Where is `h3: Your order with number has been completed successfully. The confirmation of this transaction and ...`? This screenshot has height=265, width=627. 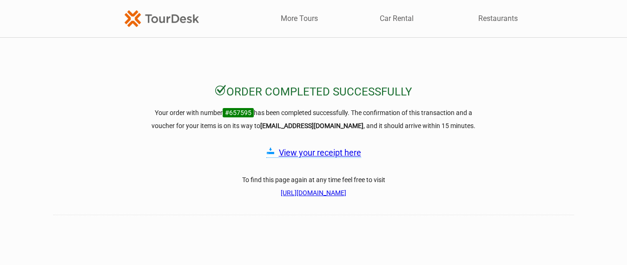
h3: Your order with number has been completed successfully. The confirmation of this transaction and ... is located at coordinates (314, 119).